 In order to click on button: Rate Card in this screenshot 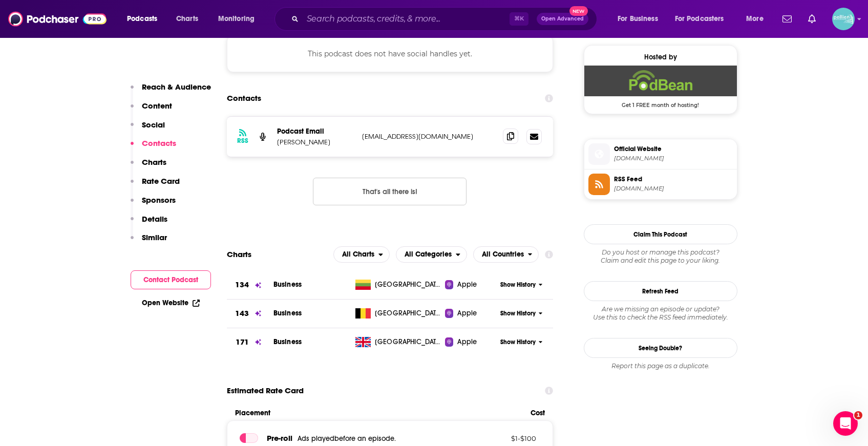, I will do `click(155, 186)`.